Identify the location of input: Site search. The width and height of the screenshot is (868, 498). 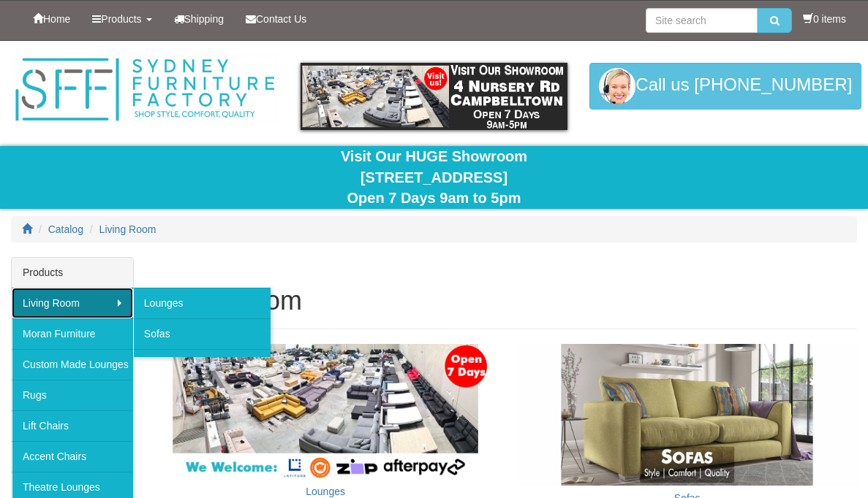
(701, 21).